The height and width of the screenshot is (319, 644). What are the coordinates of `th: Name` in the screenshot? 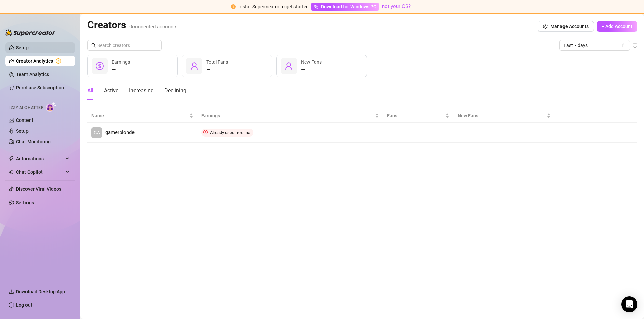 It's located at (142, 116).